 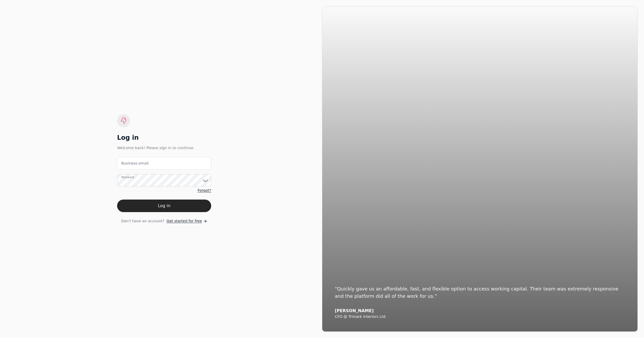 I want to click on div: “Quickly gave us an affordable, fast, and flexible option to access working capital. Their team w..., so click(x=480, y=292).